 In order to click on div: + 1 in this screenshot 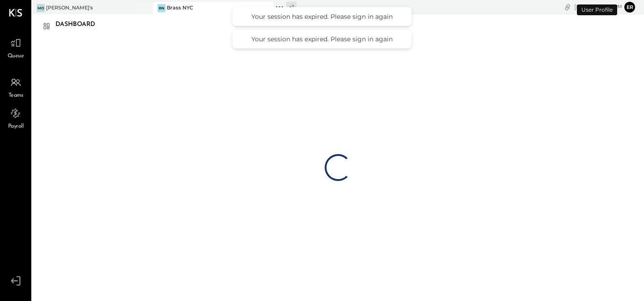, I will do `click(291, 7)`.